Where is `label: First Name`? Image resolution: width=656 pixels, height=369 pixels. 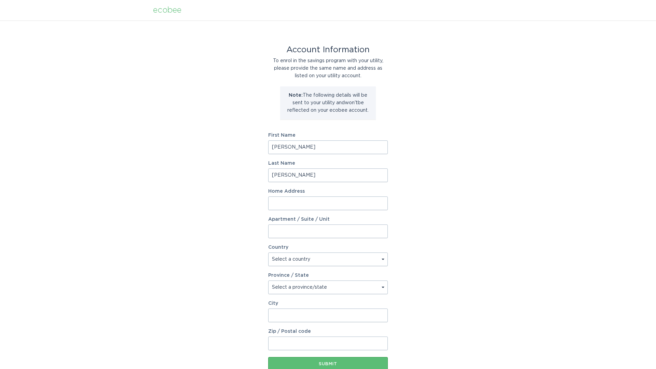 label: First Name is located at coordinates (328, 135).